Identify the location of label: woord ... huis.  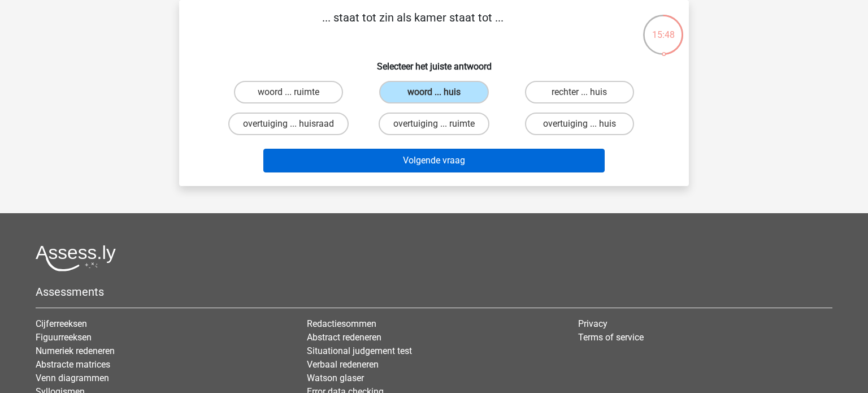
(434, 92).